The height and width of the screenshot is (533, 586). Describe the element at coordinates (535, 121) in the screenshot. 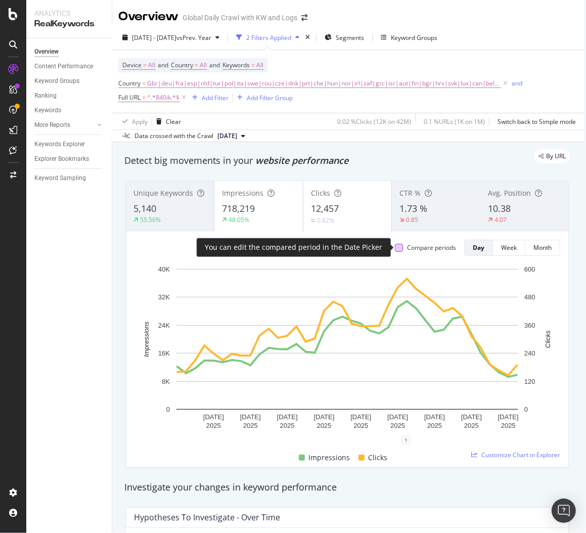

I see `button: Switch back to Simple mode` at that location.